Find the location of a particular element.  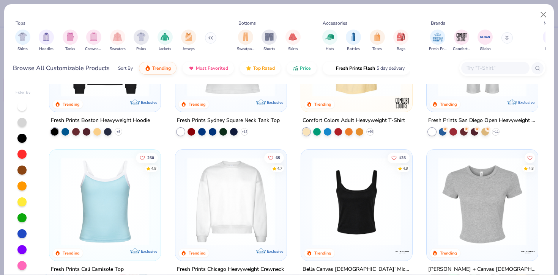

span: Crewnecks is located at coordinates (94, 49).